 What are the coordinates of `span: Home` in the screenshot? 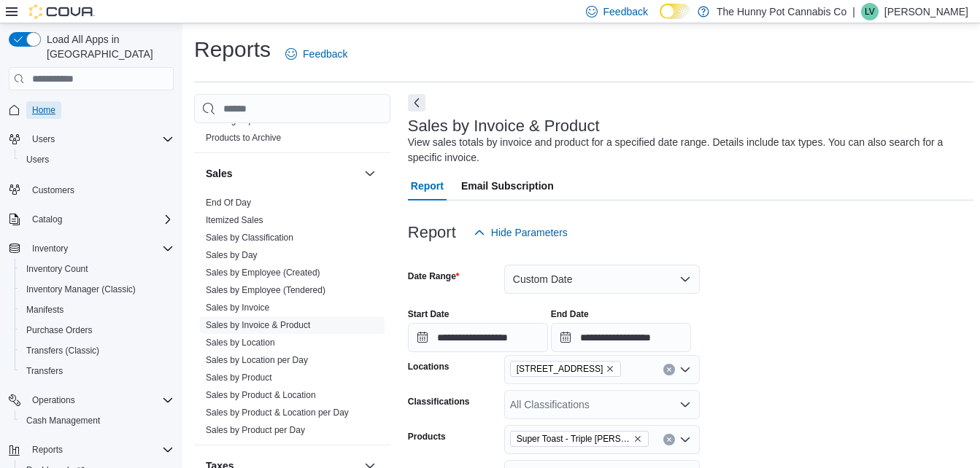 It's located at (44, 111).